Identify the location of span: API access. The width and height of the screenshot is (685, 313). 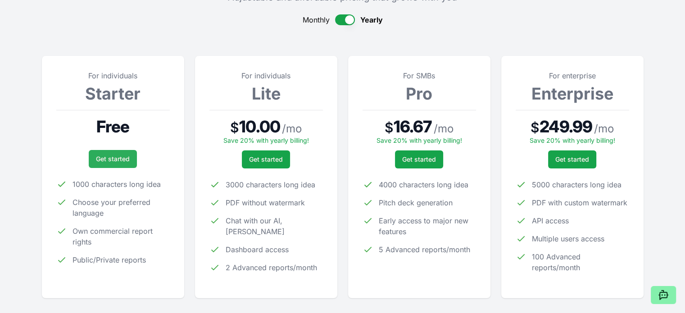
(550, 221).